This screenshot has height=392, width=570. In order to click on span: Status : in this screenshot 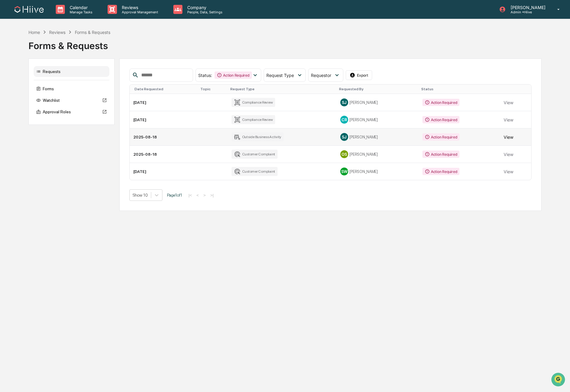, I will do `click(205, 75)`.